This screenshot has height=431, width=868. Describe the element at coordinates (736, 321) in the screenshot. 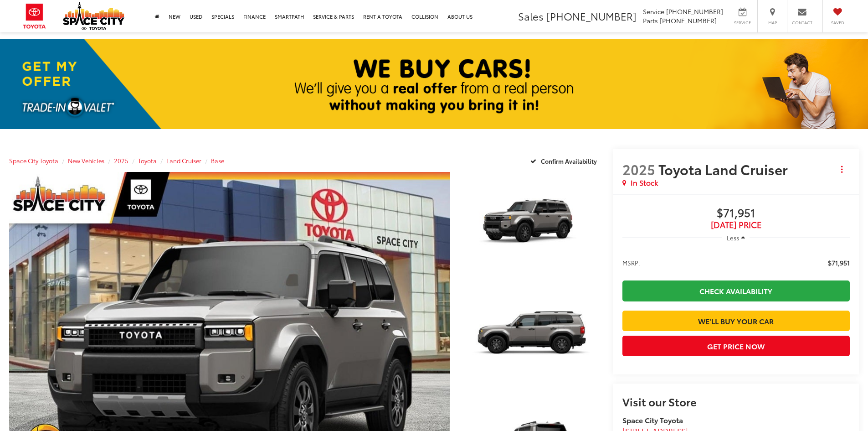

I see `a: We'll Buy Your Car` at that location.